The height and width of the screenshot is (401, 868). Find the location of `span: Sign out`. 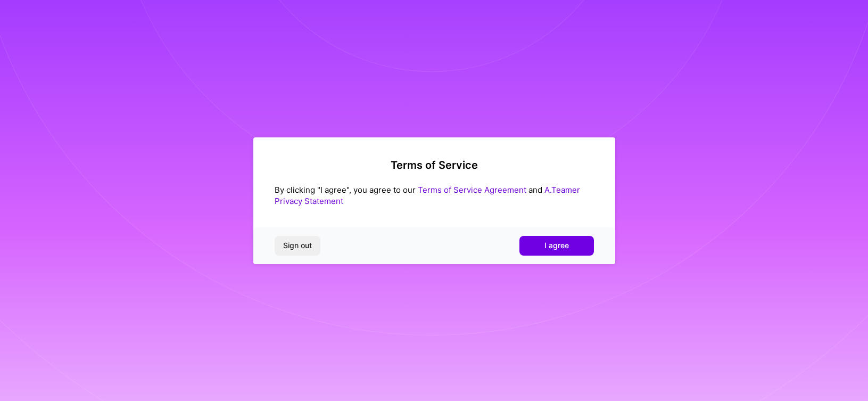

span: Sign out is located at coordinates (298, 245).